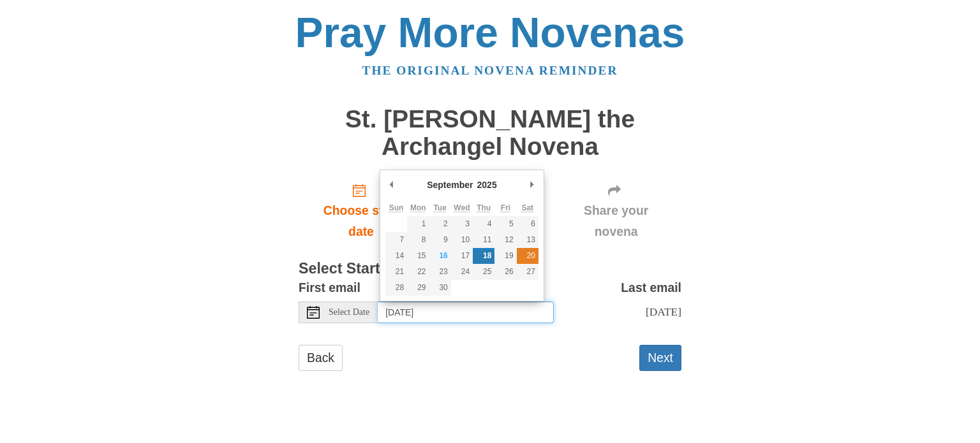 Image resolution: width=980 pixels, height=443 pixels. Describe the element at coordinates (490, 269) in the screenshot. I see `h3: Select Start Date` at that location.